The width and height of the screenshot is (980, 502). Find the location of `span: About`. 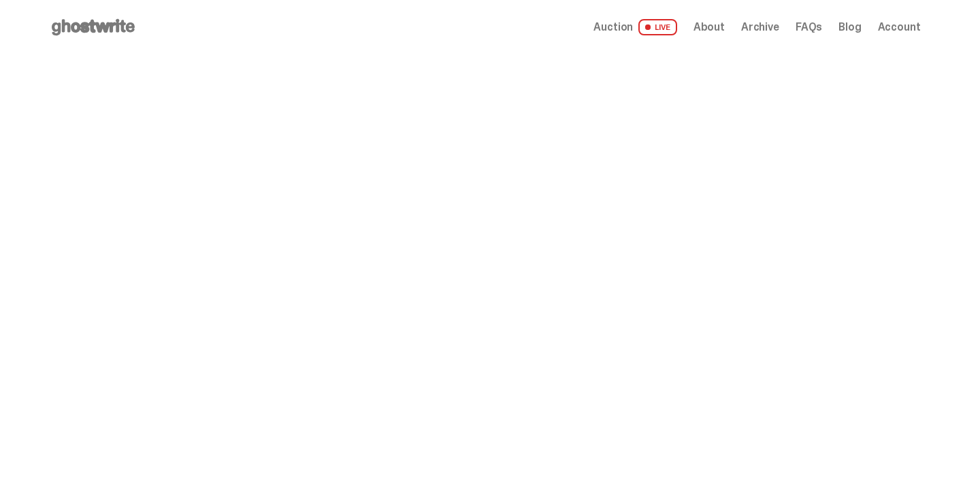

span: About is located at coordinates (709, 27).